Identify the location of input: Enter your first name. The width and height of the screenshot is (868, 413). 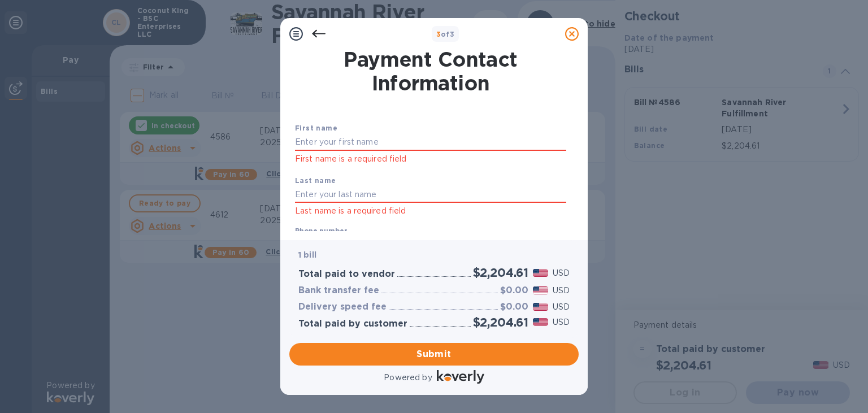
(431, 142).